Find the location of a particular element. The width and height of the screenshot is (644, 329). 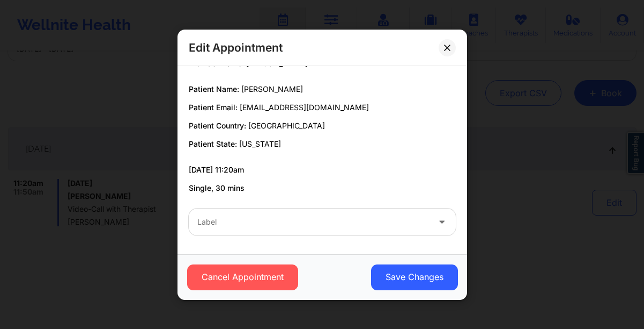

p: Provider Name: is located at coordinates (323, 63).